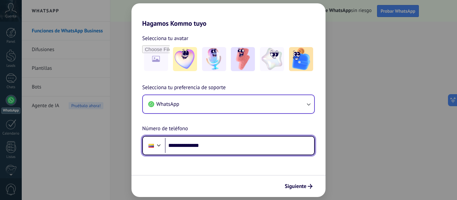  What do you see at coordinates (165, 38) in the screenshot?
I see `span: Selecciona tu avatar` at bounding box center [165, 38].